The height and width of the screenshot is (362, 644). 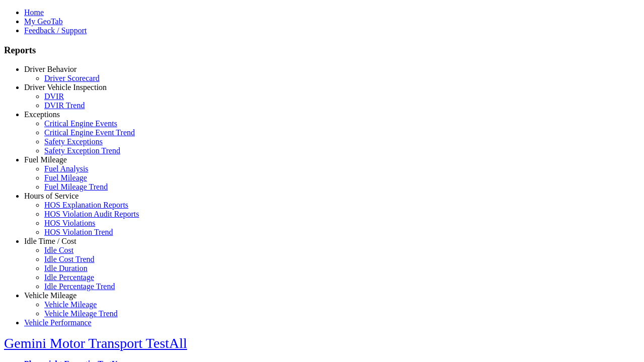 I want to click on a: Fuel Analysis, so click(x=66, y=169).